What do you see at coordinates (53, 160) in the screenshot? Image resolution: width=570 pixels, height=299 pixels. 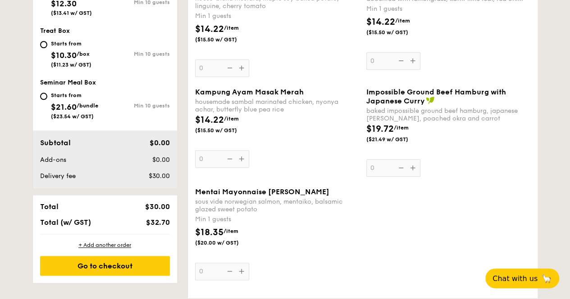 I see `span: Add-ons` at bounding box center [53, 160].